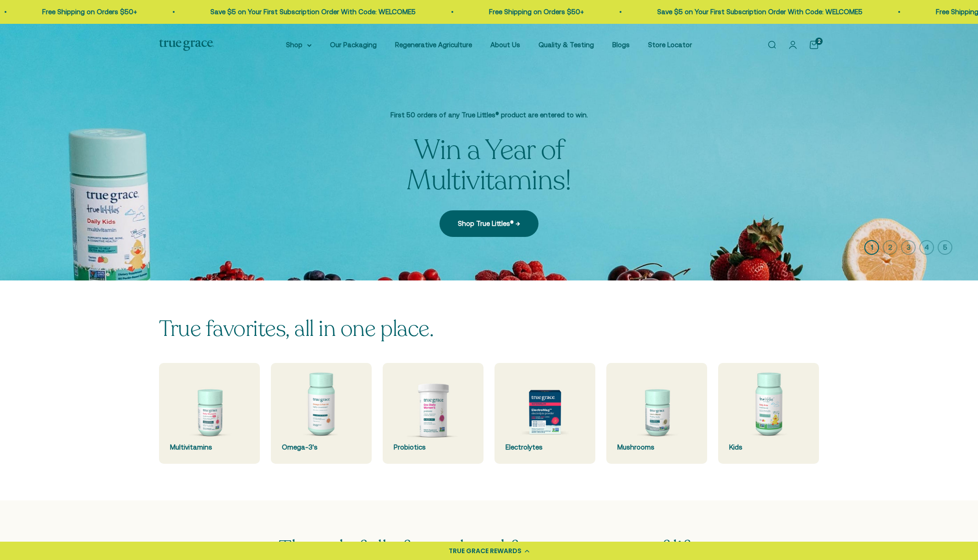 The width and height of the screenshot is (978, 560). Describe the element at coordinates (657, 447) in the screenshot. I see `div: Mushrooms` at that location.